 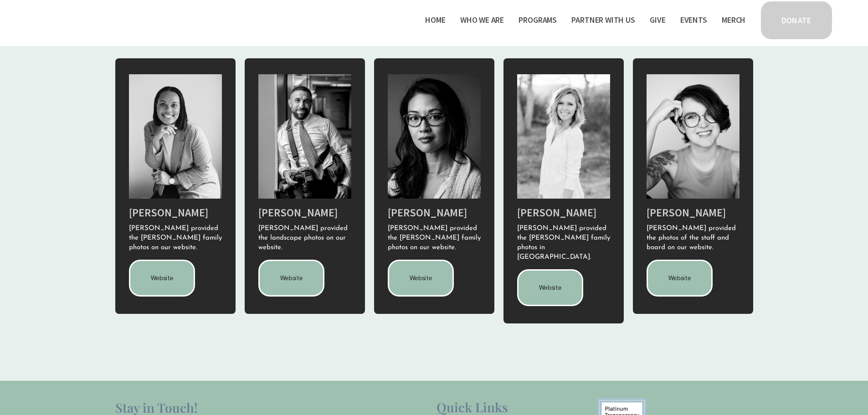 What do you see at coordinates (435, 20) in the screenshot?
I see `a: Home` at bounding box center [435, 20].